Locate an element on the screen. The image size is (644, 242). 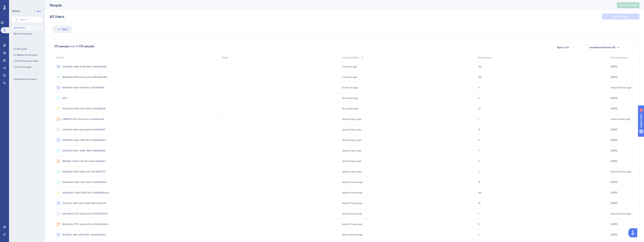
img: launcher-image-alternative-text is located at coordinates (5, 6).